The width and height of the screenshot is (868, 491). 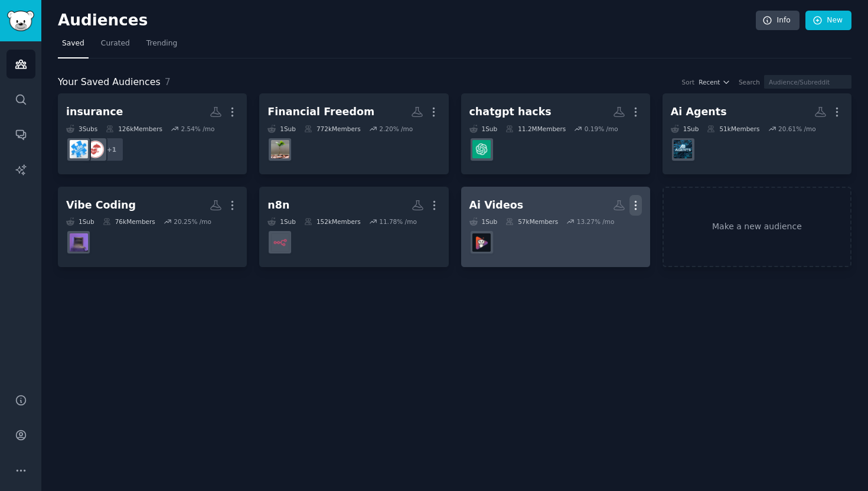 What do you see at coordinates (353, 227) in the screenshot?
I see `a: n8n1Sub152kMembers11.78% /mon8n` at bounding box center [353, 227].